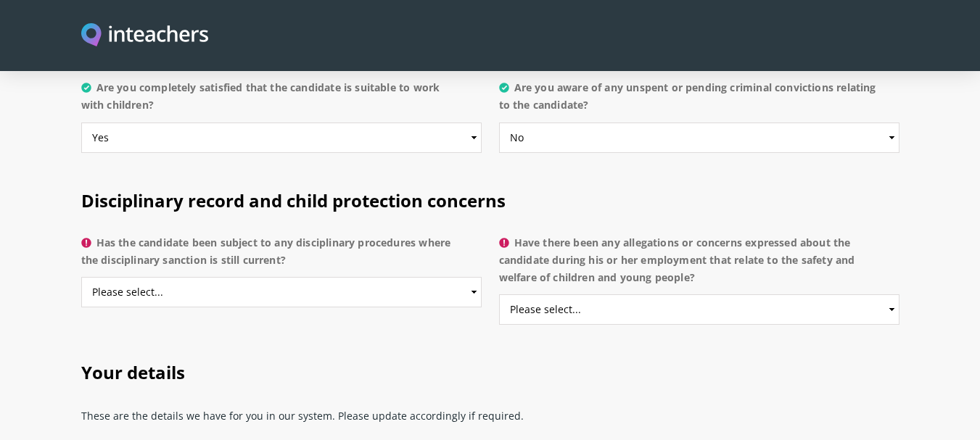  Describe the element at coordinates (699, 101) in the screenshot. I see `label: Are you aware of any unspent or pending criminal convictions relating to the candidate?` at that location.